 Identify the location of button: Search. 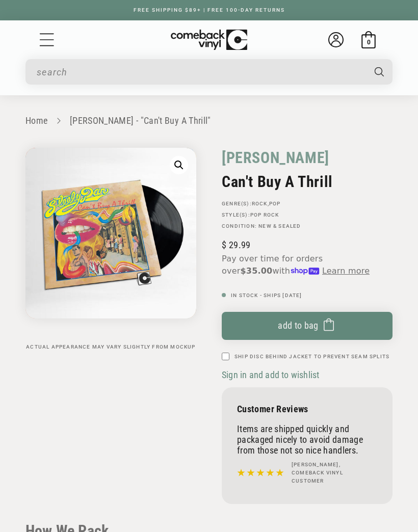
(379, 72).